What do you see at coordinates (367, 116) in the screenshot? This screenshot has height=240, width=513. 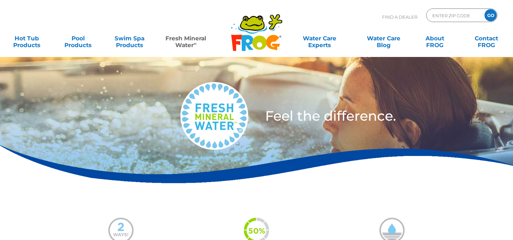 I see `h3: Feel the difference.` at bounding box center [367, 116].